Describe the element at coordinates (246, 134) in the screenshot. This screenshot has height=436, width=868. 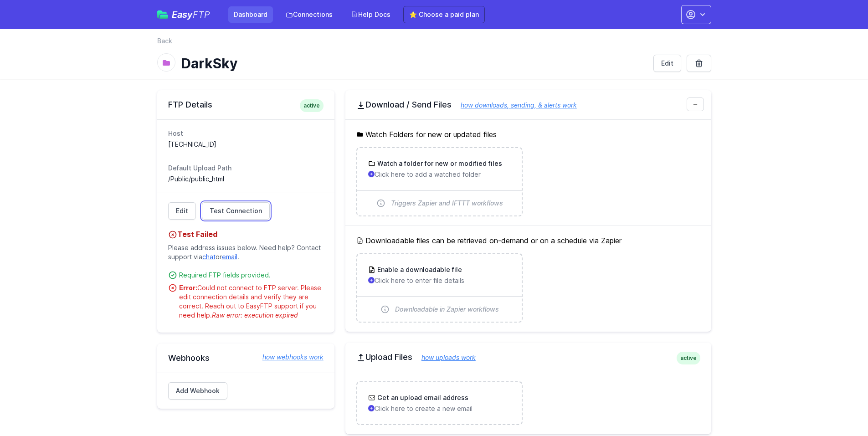
I see `dt: Host` at that location.